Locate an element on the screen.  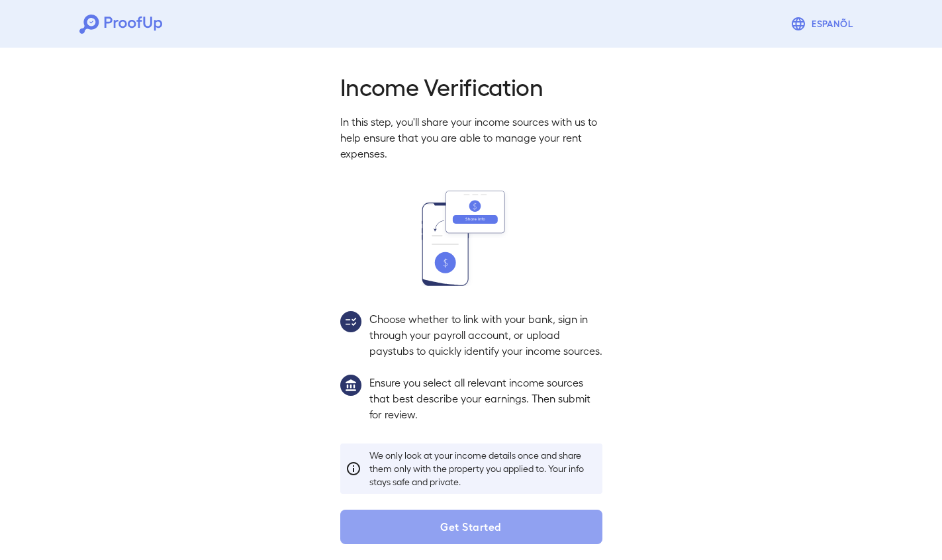
img: group1.svg is located at coordinates (351, 385).